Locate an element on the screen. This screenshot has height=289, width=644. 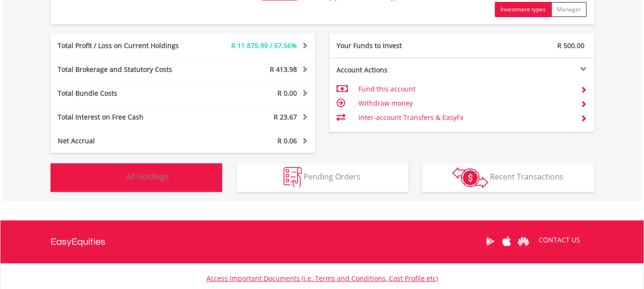
span: All Holdings is located at coordinates (147, 177).